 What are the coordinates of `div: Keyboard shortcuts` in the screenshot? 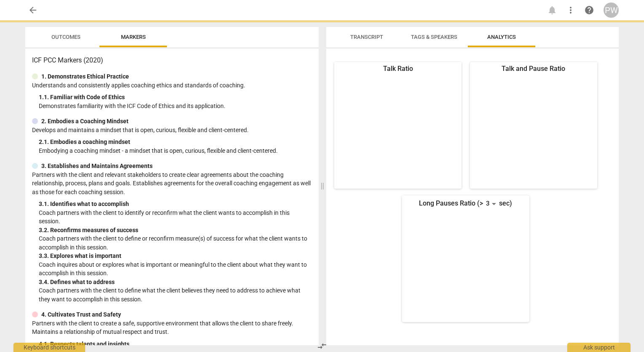 It's located at (49, 347).